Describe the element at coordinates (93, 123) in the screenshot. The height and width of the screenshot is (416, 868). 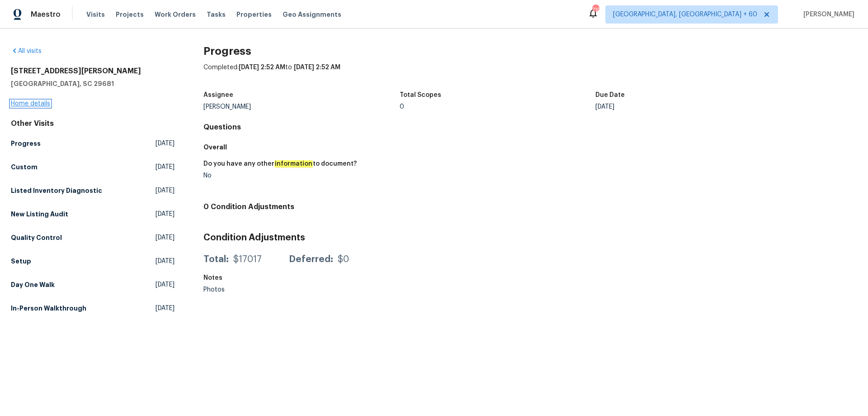
I see `div: Other Visits` at that location.